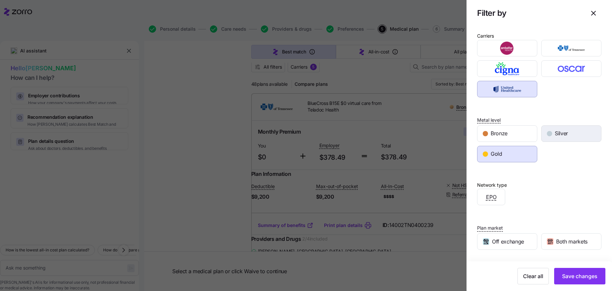 Image resolution: width=612 pixels, height=291 pixels. I want to click on button: Clear all, so click(533, 277).